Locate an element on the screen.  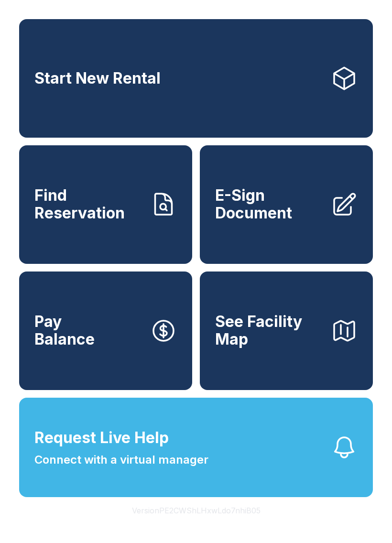
a: E-Sign Document is located at coordinates (287, 205).